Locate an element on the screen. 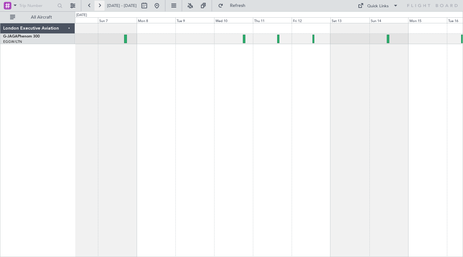 This screenshot has width=463, height=257. div: Mon 15 is located at coordinates (427, 20).